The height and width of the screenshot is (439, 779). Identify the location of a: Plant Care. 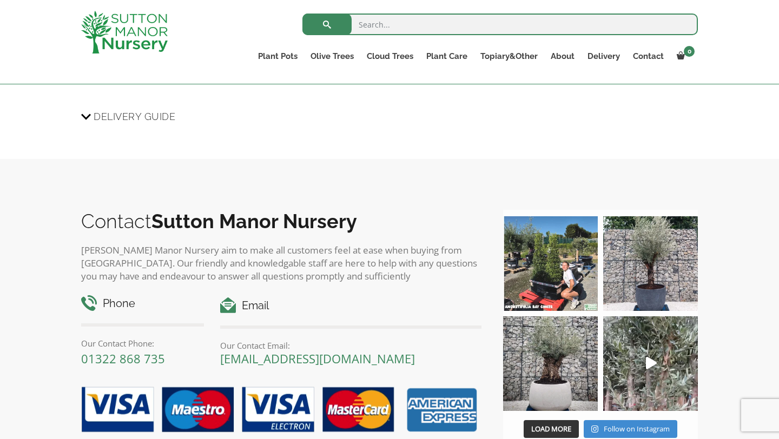
(447, 56).